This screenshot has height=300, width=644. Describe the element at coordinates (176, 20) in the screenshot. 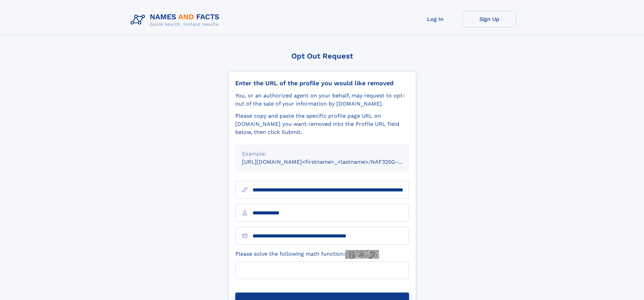

I see `img: Logo Names and Facts` at that location.